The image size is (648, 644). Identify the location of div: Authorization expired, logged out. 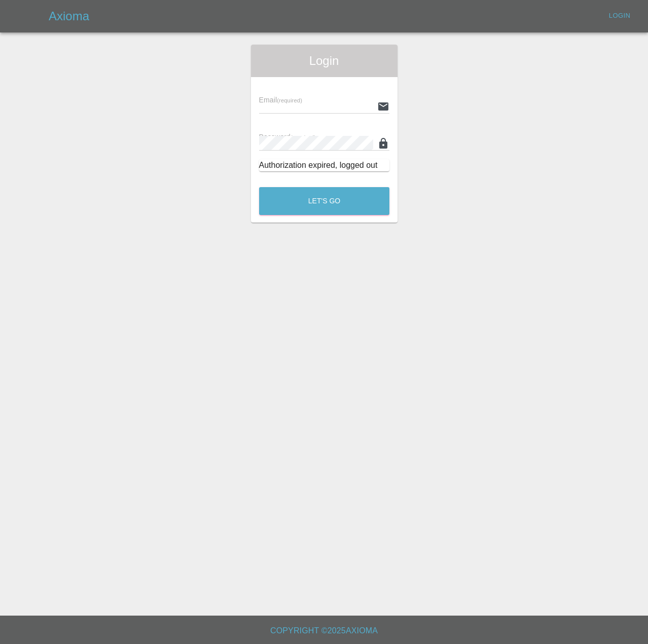
(324, 166).